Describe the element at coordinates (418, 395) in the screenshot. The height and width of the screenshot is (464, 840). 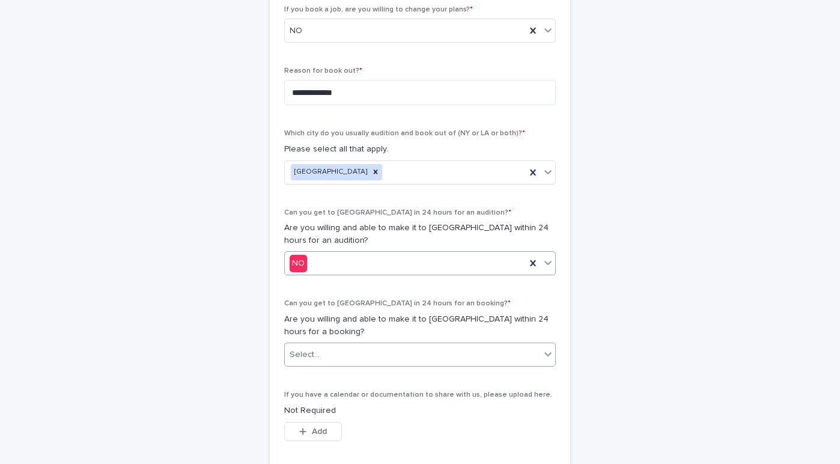
I see `span: If you have a calendar or documentation to share with us, please upload here.` at that location.